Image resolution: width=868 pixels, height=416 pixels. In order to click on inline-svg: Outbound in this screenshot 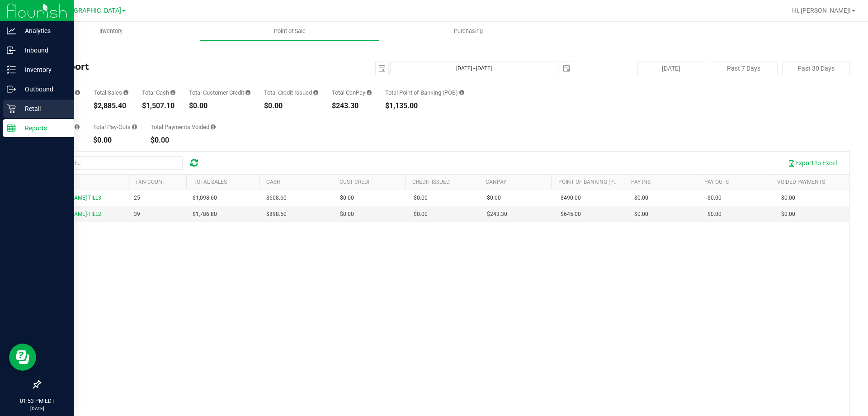, I will do `click(12, 89)`.